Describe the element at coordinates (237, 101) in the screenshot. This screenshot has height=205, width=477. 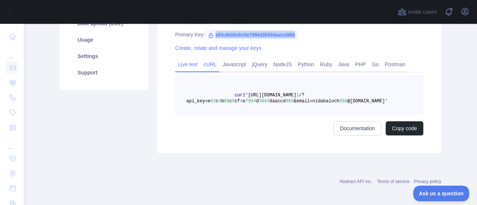
I see `span: cf` at that location.